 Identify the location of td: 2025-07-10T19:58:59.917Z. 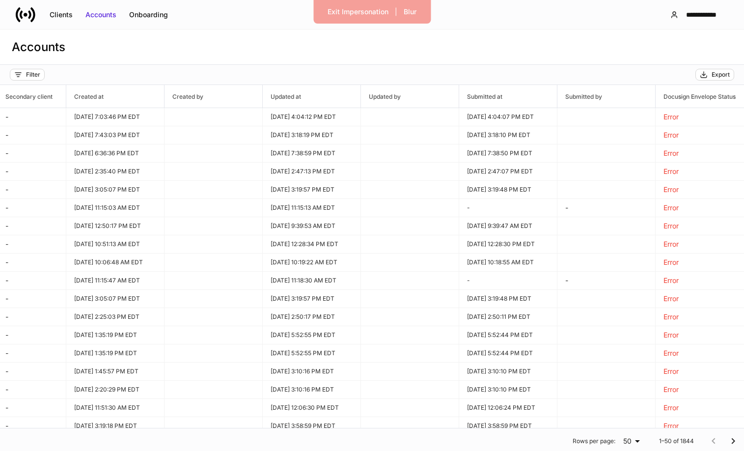
(508, 426).